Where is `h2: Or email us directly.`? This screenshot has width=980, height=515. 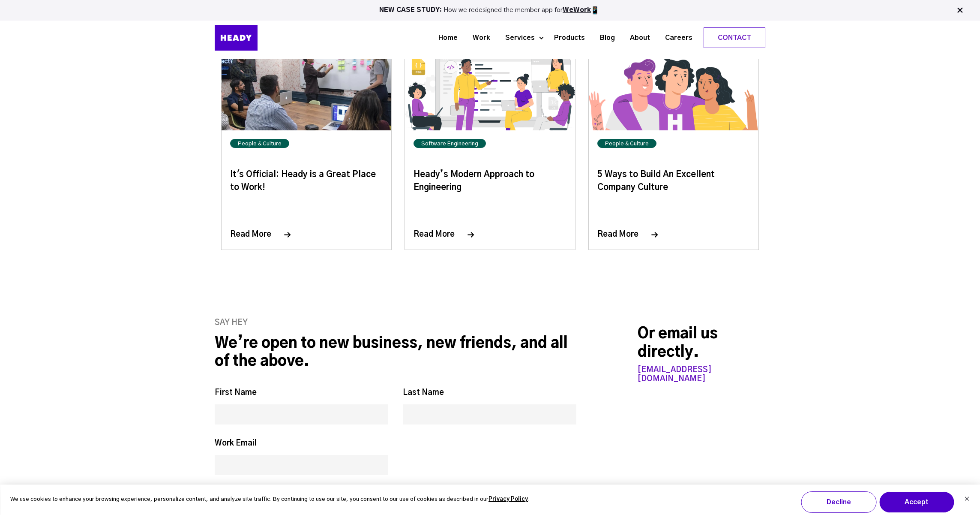 h2: Or email us directly. is located at coordinates (701, 343).